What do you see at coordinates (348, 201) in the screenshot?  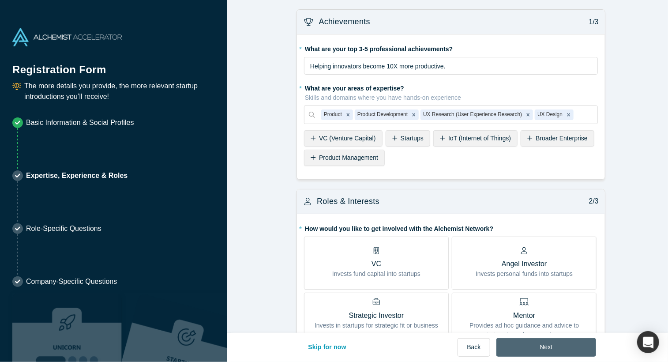 I see `h3: Roles & Interests` at bounding box center [348, 201].